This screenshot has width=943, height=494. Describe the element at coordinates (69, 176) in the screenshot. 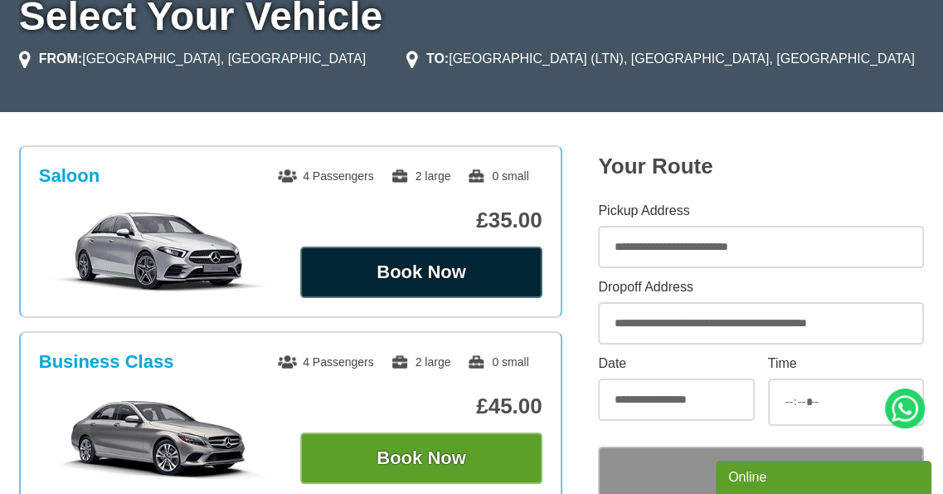

I see `h3: Saloon` at that location.